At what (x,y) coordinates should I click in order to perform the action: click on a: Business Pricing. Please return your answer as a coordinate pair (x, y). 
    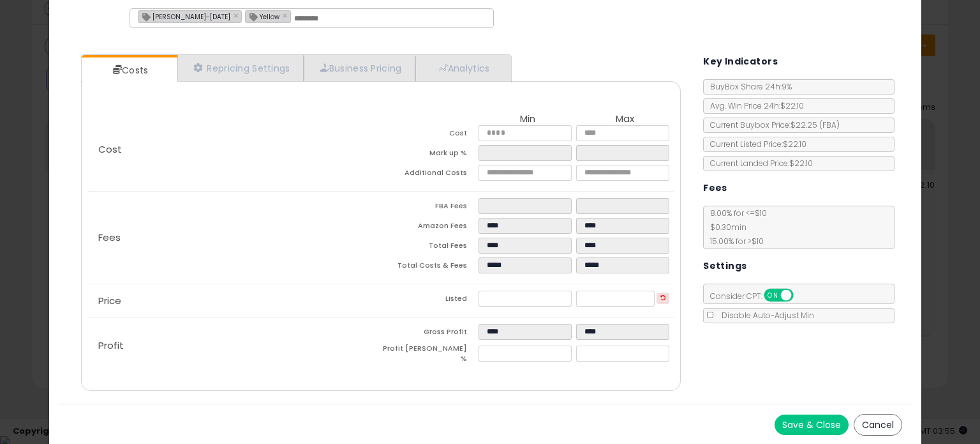
    Looking at the image, I should click on (359, 68).